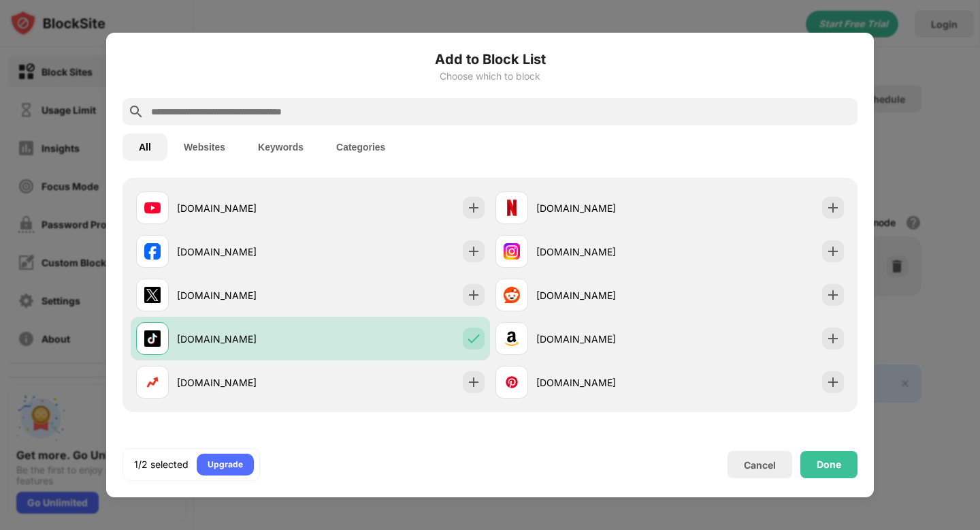 Image resolution: width=980 pixels, height=530 pixels. Describe the element at coordinates (490, 59) in the screenshot. I see `h6: Add to Block List` at that location.